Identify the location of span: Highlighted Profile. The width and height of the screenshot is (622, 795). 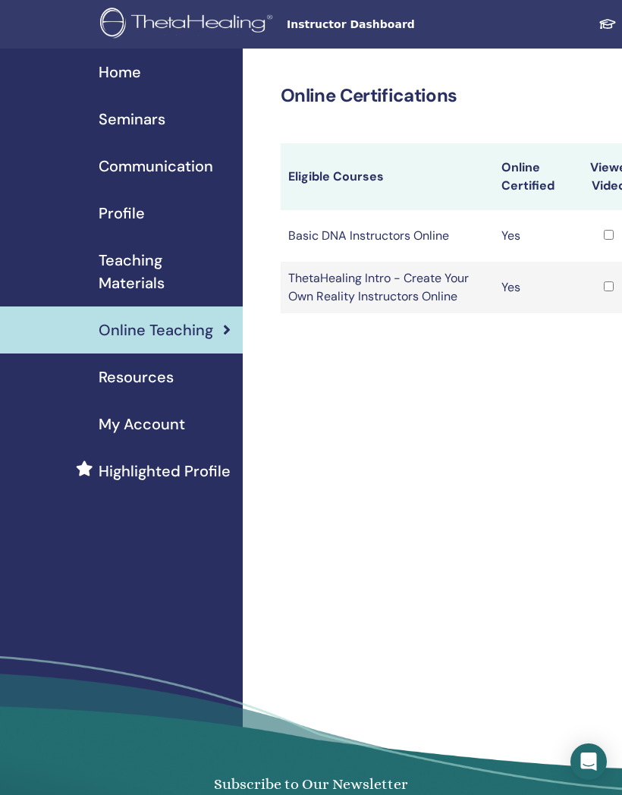
(165, 471).